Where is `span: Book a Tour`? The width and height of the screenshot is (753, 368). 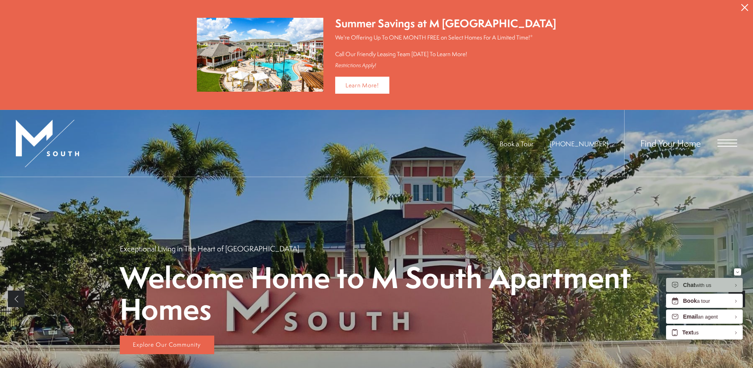
span: Book a Tour is located at coordinates (516, 143).